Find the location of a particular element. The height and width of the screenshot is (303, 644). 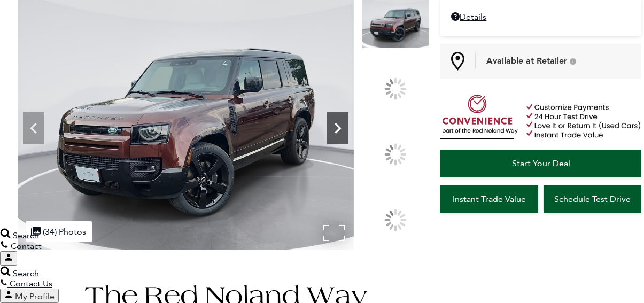

span: Start Your Deal is located at coordinates (541, 163).